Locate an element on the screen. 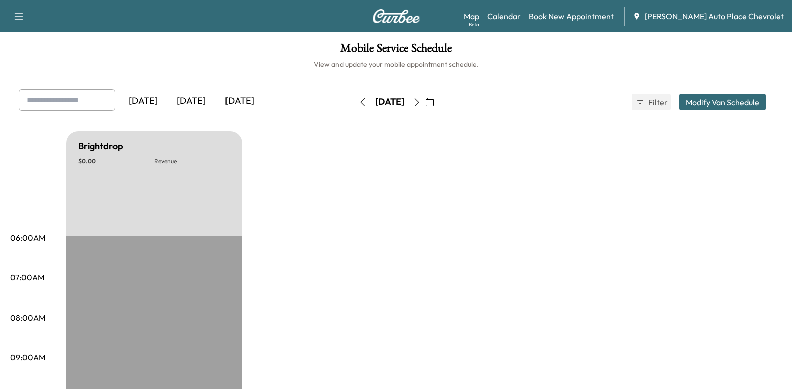 The height and width of the screenshot is (389, 792). h5: Brightdrop is located at coordinates (100, 146).